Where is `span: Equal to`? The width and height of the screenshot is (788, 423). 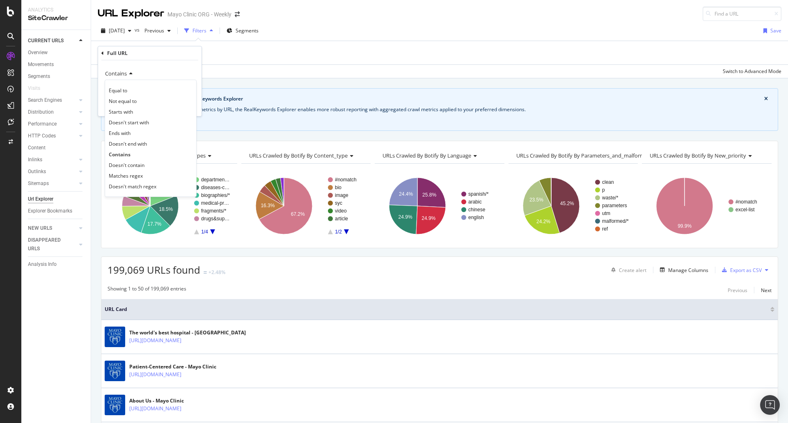 span: Equal to is located at coordinates (118, 90).